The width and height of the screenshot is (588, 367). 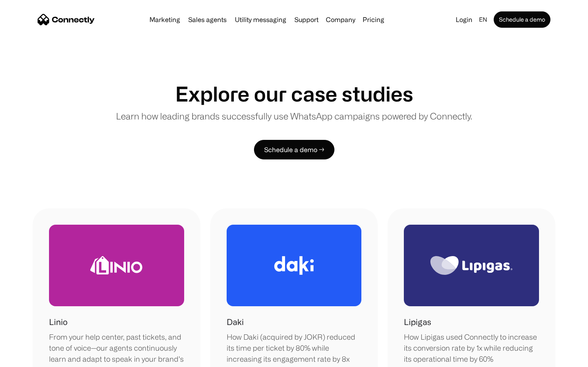 I want to click on a: Sales agents, so click(x=208, y=19).